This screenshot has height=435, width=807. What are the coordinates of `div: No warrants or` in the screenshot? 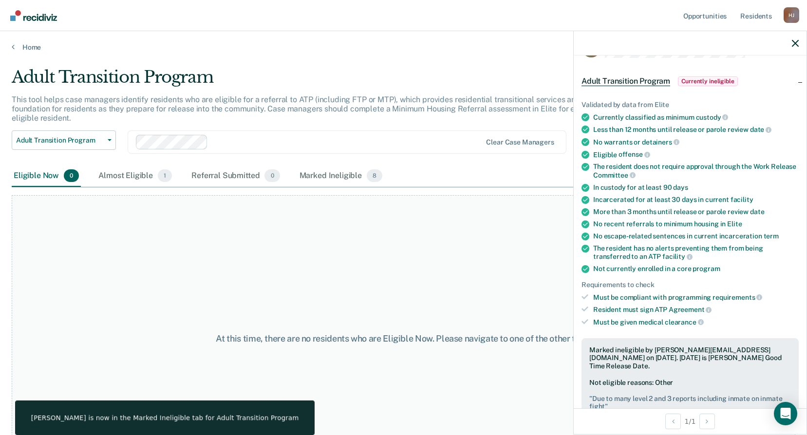 It's located at (696, 142).